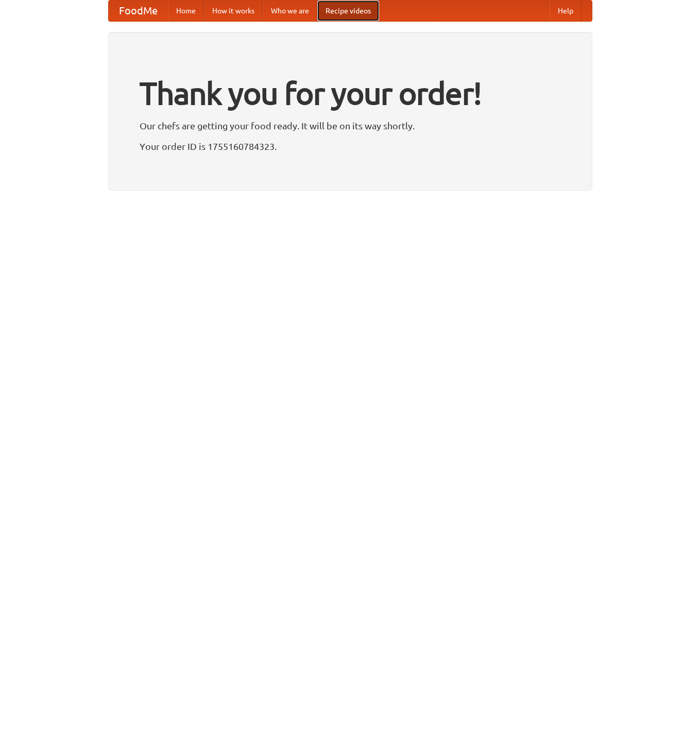 This screenshot has width=700, height=729. Describe the element at coordinates (350, 126) in the screenshot. I see `p: Our chefs are getting your food ready. It will be on its way shortly.` at that location.